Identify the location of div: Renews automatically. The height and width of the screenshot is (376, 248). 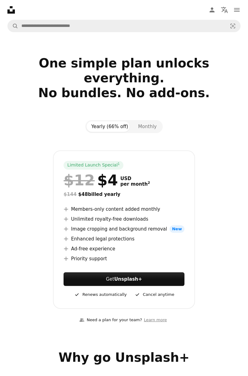
(100, 295).